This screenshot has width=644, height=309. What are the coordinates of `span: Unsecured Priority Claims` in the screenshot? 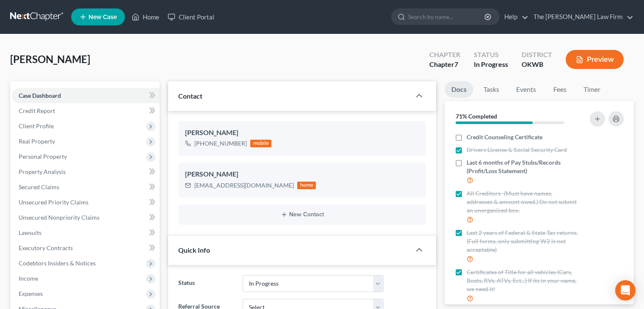 It's located at (53, 202).